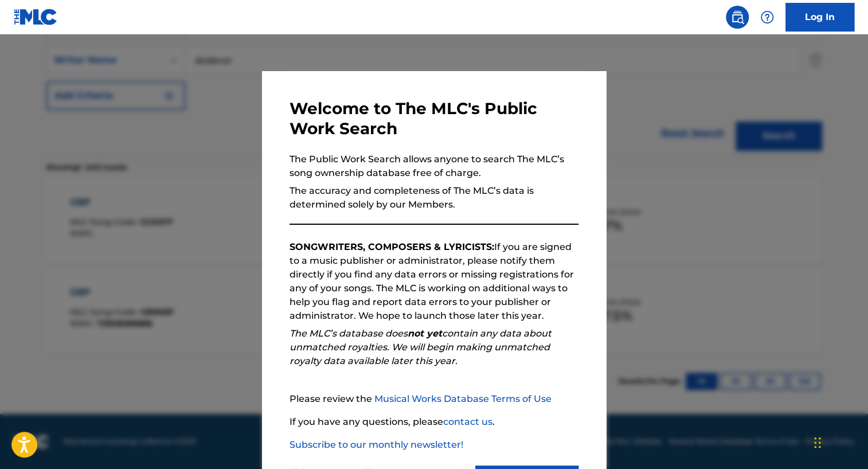 This screenshot has height=469, width=868. What do you see at coordinates (376, 444) in the screenshot?
I see `a: Subscribe to our monthly newsletter!` at bounding box center [376, 444].